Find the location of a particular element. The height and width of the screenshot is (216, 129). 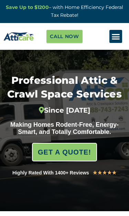

span: GET A QUOTE! is located at coordinates (64, 152).